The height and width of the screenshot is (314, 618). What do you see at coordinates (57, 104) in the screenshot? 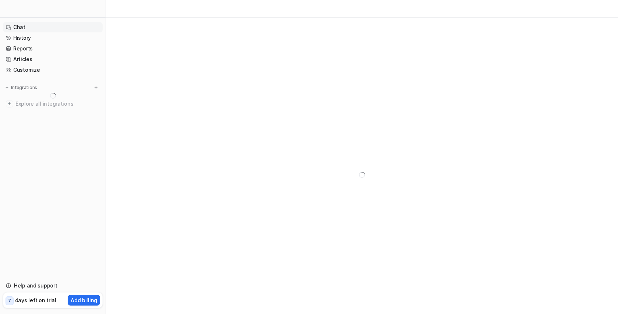
I see `span: Explore all integrations` at bounding box center [57, 104].